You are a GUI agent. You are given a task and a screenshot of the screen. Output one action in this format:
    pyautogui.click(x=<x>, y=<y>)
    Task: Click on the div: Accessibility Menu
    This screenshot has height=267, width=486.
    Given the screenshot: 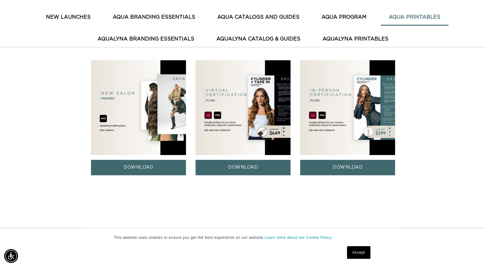 What is the action you would take?
    pyautogui.click(x=11, y=256)
    